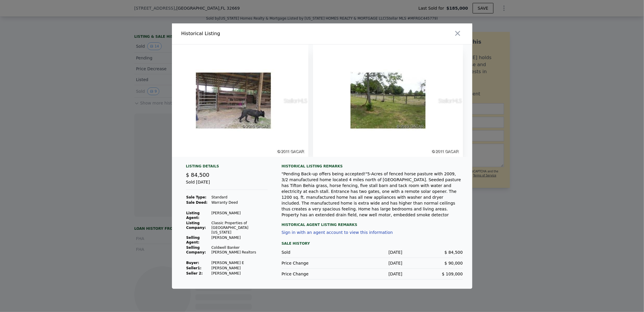  Describe the element at coordinates (312, 253) in the screenshot. I see `div: Sold` at that location.